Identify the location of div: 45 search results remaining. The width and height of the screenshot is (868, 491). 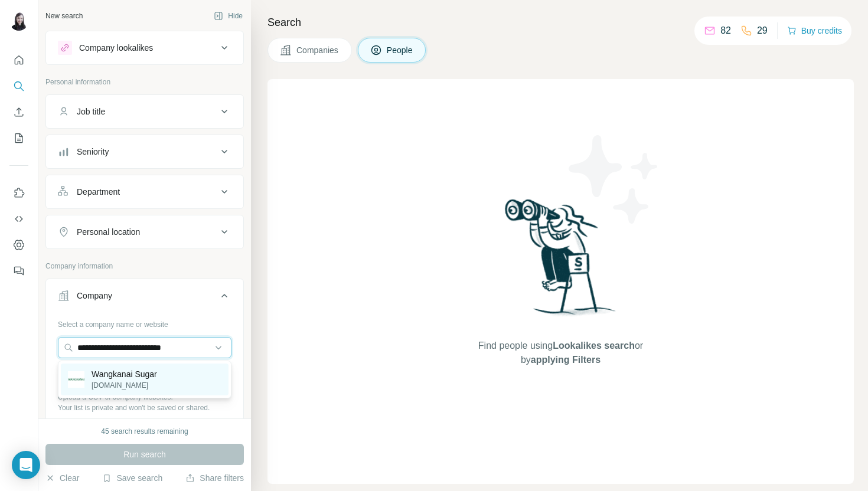
(144, 432).